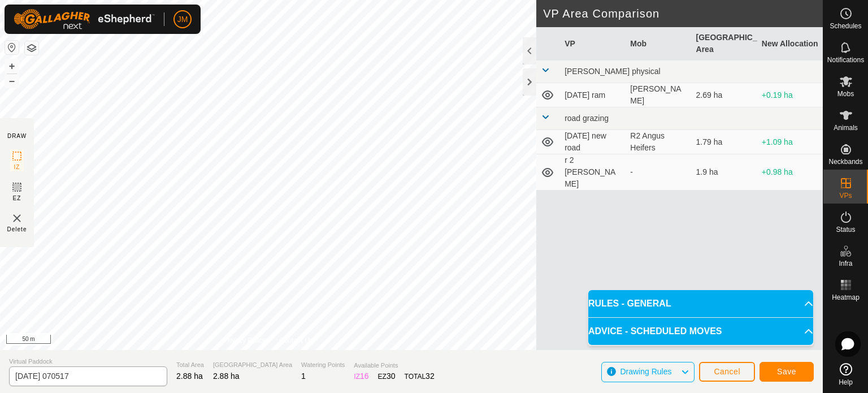 The image size is (868, 393). Describe the element at coordinates (190, 365) in the screenshot. I see `span: Total Area` at that location.